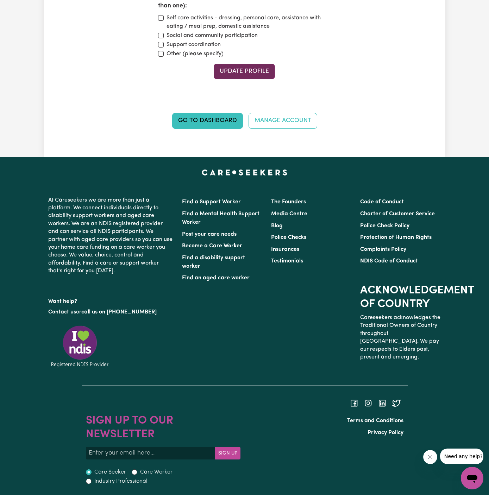 This screenshot has height=495, width=489. Describe the element at coordinates (207, 121) in the screenshot. I see `a: Go to Dashboard` at that location.